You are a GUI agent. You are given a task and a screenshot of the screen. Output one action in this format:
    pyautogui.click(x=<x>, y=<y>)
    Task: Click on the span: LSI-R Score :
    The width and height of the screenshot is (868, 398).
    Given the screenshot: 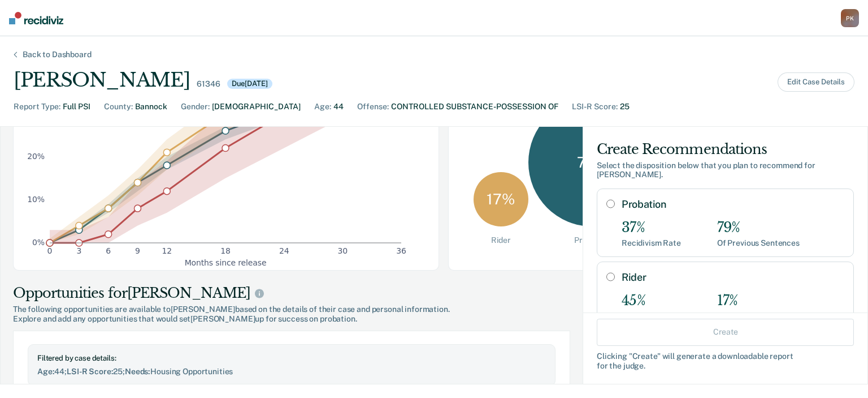 What is the action you would take?
    pyautogui.click(x=90, y=371)
    